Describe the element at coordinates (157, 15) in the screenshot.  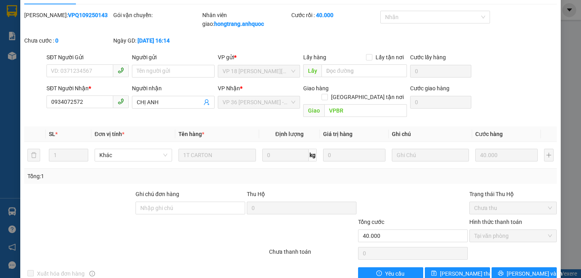
I see `div: Gói vận chuyển:` at that location.